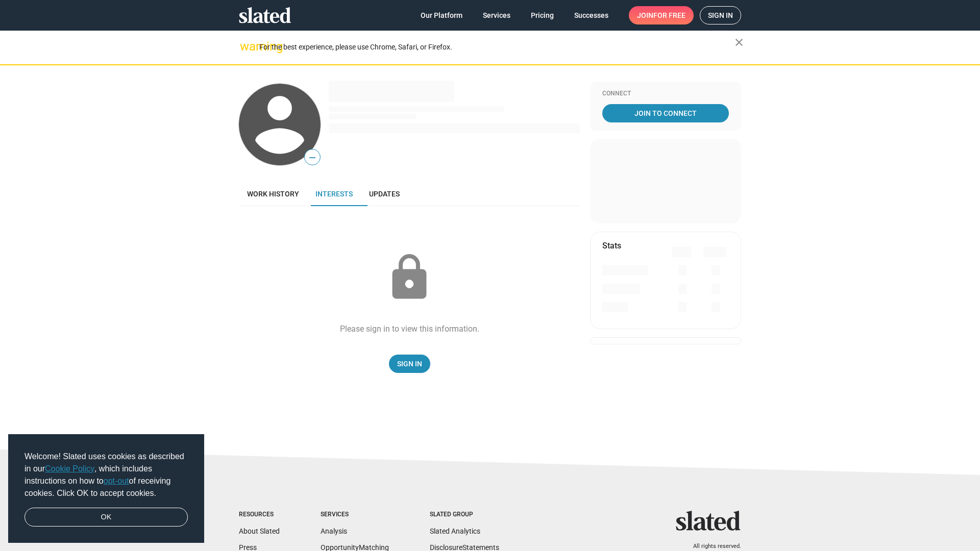 The height and width of the screenshot is (551, 980). I want to click on a: opt-out, so click(117, 481).